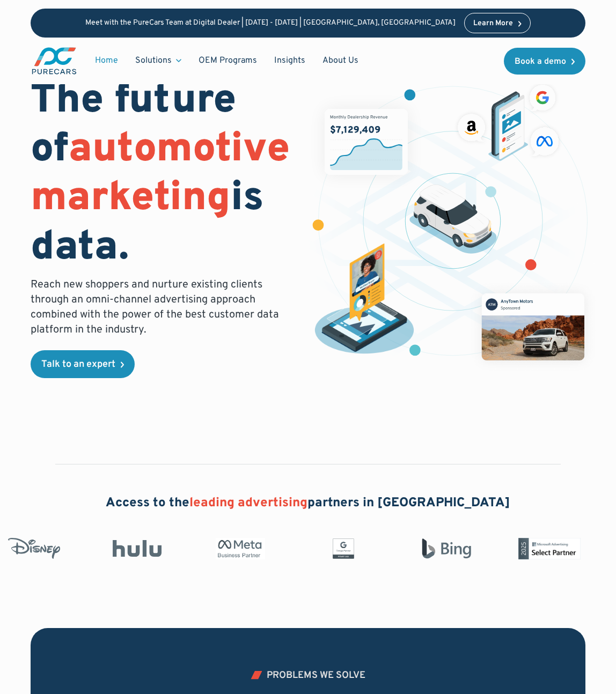  I want to click on a: Book a demo, so click(544, 61).